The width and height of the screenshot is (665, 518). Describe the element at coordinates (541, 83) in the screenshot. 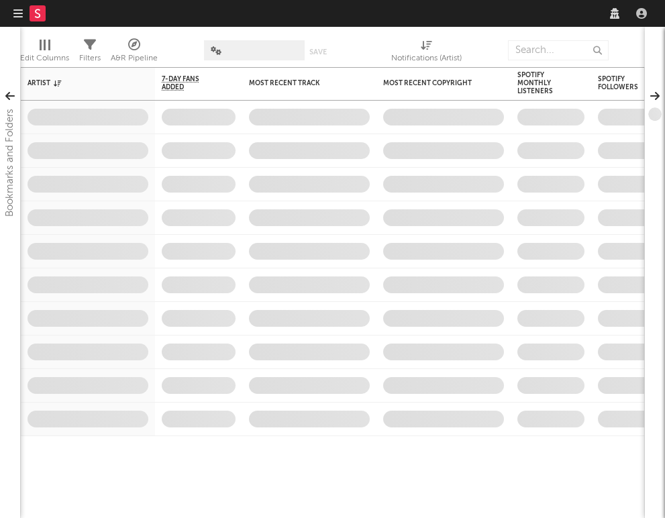

I see `div: Spotify Monthly Listeners` at that location.